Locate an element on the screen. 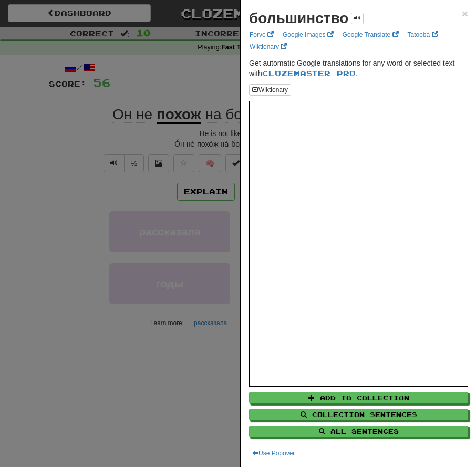 This screenshot has width=476, height=467. a: Tatoeba is located at coordinates (423, 35).